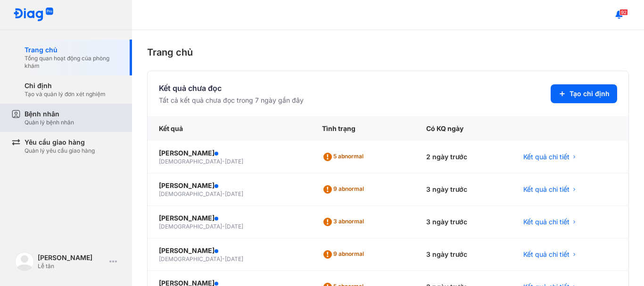 The width and height of the screenshot is (644, 286). Describe the element at coordinates (231, 100) in the screenshot. I see `div: Tất cả kết quả chưa đọc trong 7 ngày gần đây` at that location.